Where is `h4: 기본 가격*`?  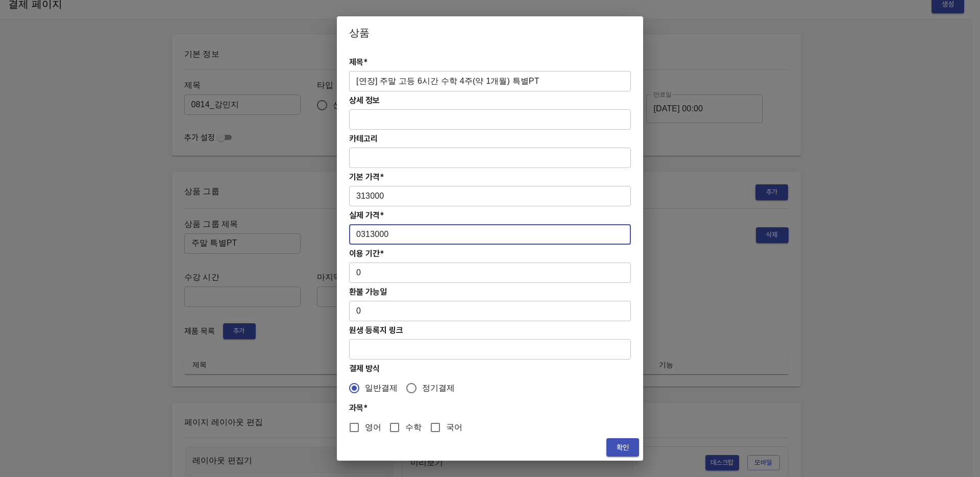
h4: 기본 가격* is located at coordinates (490, 177).